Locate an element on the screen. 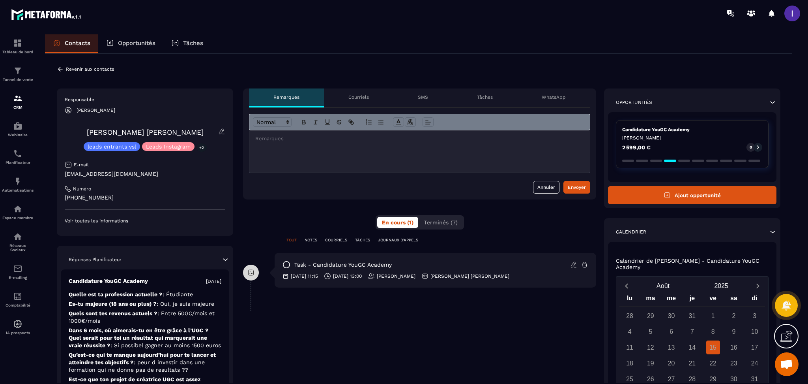  p: NOTES is located at coordinates (311, 240).